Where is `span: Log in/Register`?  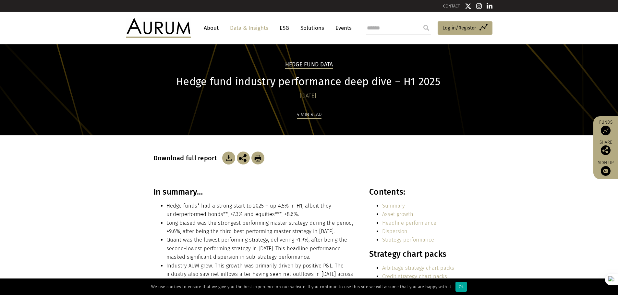 span: Log in/Register is located at coordinates (459, 28).